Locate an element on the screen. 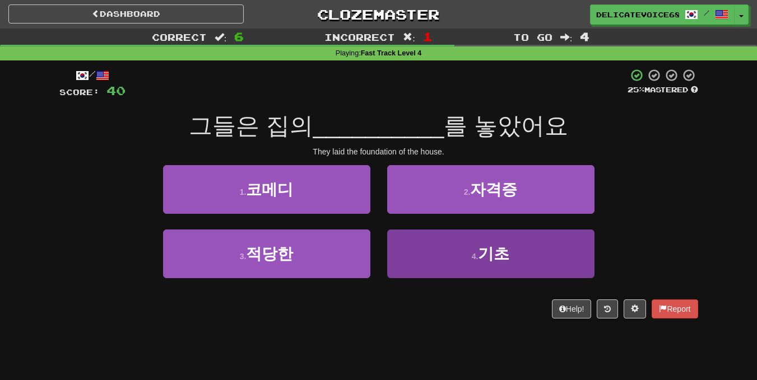 This screenshot has height=380, width=757. span: Correct is located at coordinates (179, 37).